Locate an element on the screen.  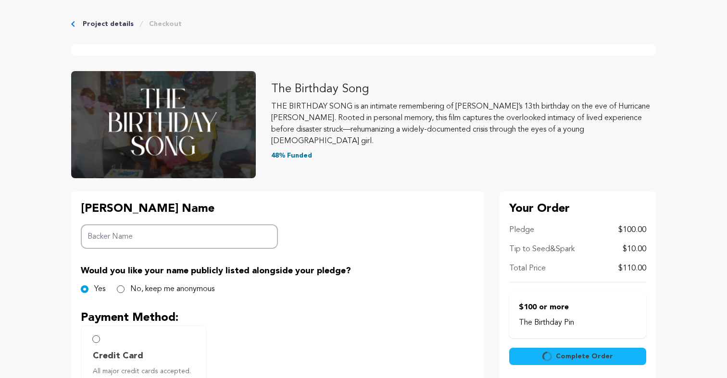
span: All major credit cards accepted. is located at coordinates (146, 372).